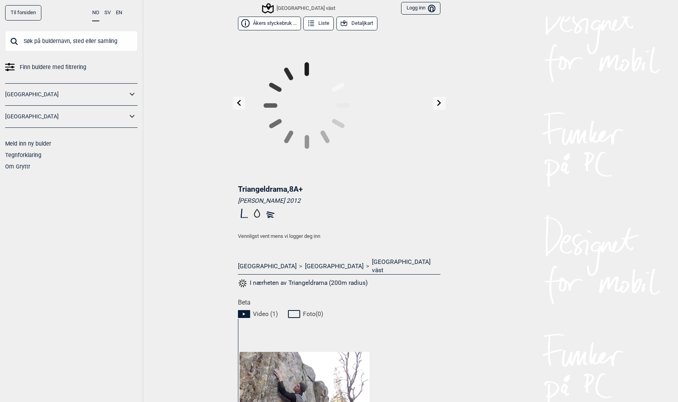 The height and width of the screenshot is (402, 678). What do you see at coordinates (420, 8) in the screenshot?
I see `button: Logg inn` at bounding box center [420, 8].